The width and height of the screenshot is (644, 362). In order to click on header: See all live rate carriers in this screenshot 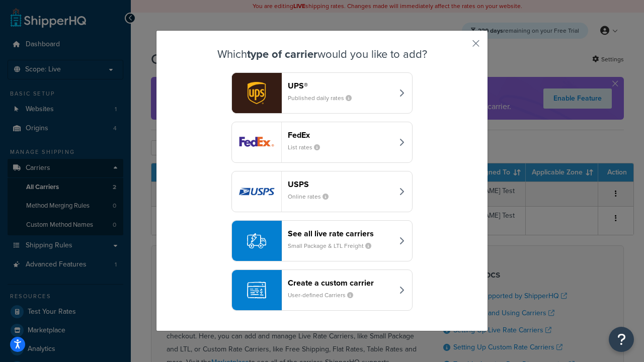, I will do `click(340, 234)`.